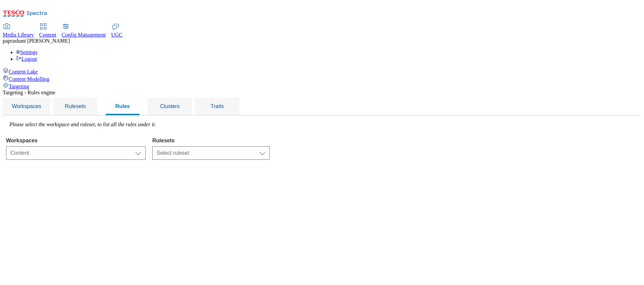 The width and height of the screenshot is (644, 285). I want to click on span: pa, so click(5, 41).